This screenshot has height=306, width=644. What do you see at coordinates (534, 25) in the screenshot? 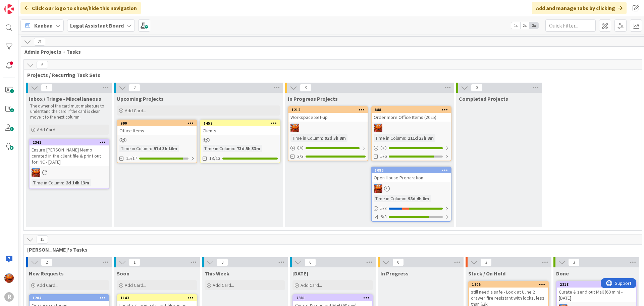
I see `span: 3x` at bounding box center [534, 25].